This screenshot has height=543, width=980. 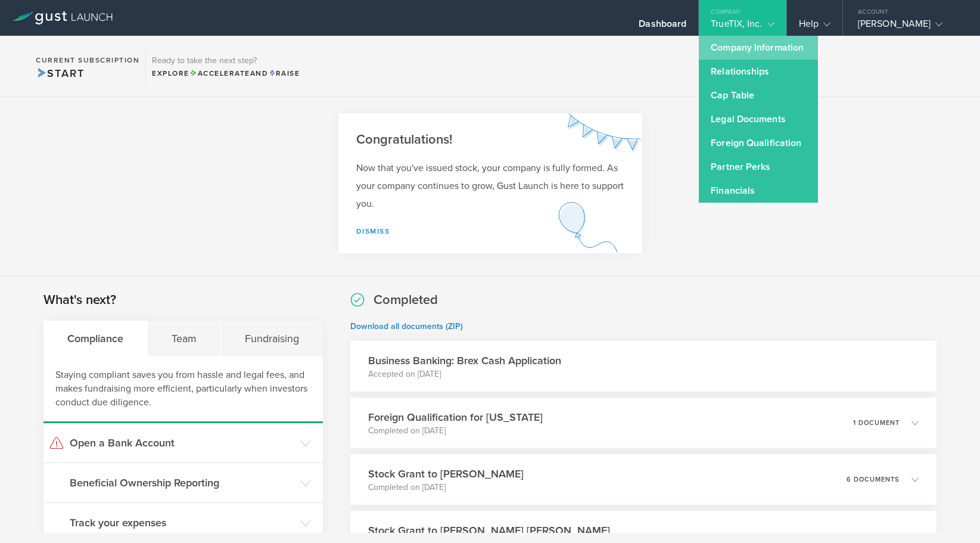 I want to click on div: Explore, so click(x=226, y=73).